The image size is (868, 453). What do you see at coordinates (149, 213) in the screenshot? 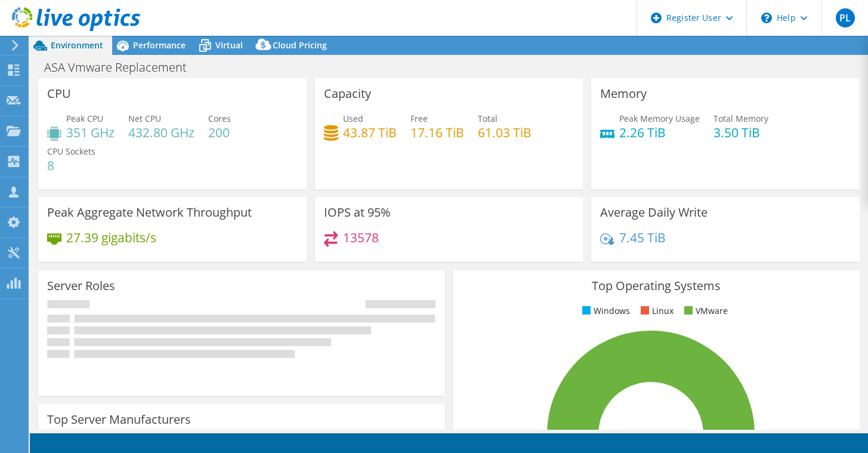
I see `h3: Peak Aggregate Network Throughput` at bounding box center [149, 213].